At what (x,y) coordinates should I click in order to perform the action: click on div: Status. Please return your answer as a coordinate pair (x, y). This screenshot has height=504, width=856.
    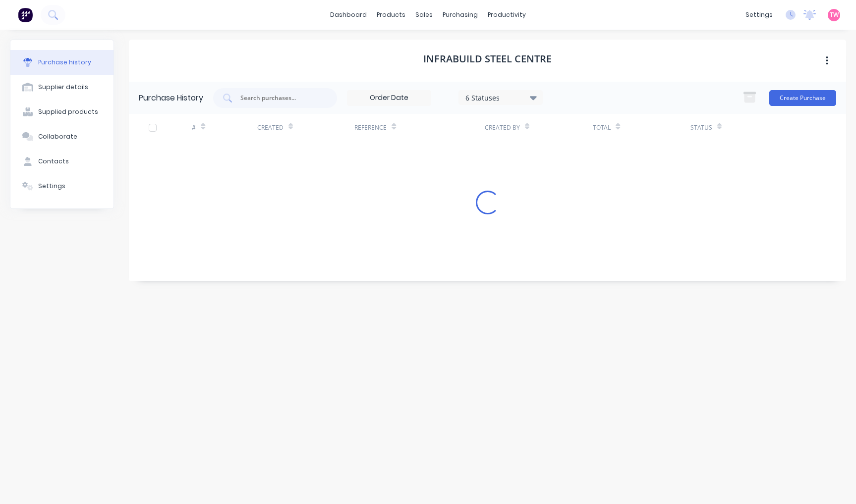
    Looking at the image, I should click on (701, 128).